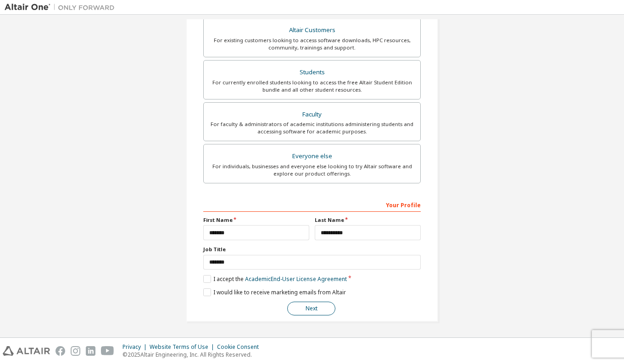 The height and width of the screenshot is (364, 624). What do you see at coordinates (296, 279) in the screenshot?
I see `a: Academic End-User License Agreement` at bounding box center [296, 279].